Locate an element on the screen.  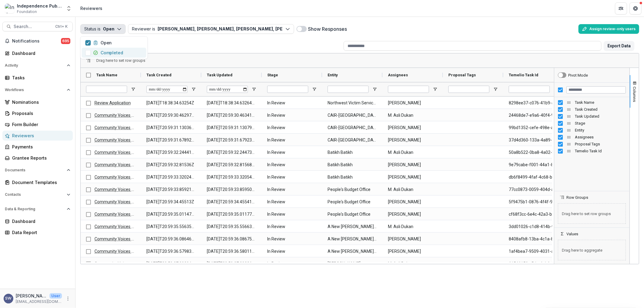
div: Proposal Tags Column is located at coordinates (592, 144).